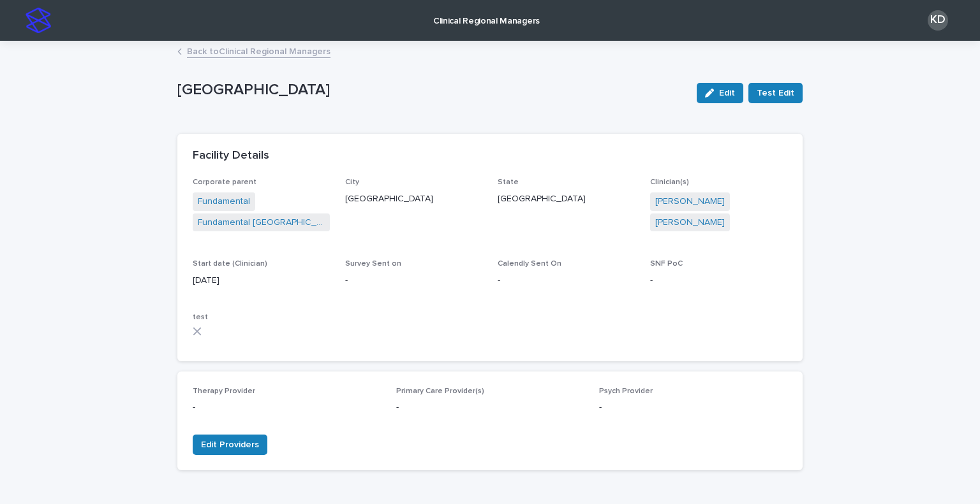 This screenshot has width=980, height=504. Describe the element at coordinates (666, 264) in the screenshot. I see `span: SNF PoC` at that location.